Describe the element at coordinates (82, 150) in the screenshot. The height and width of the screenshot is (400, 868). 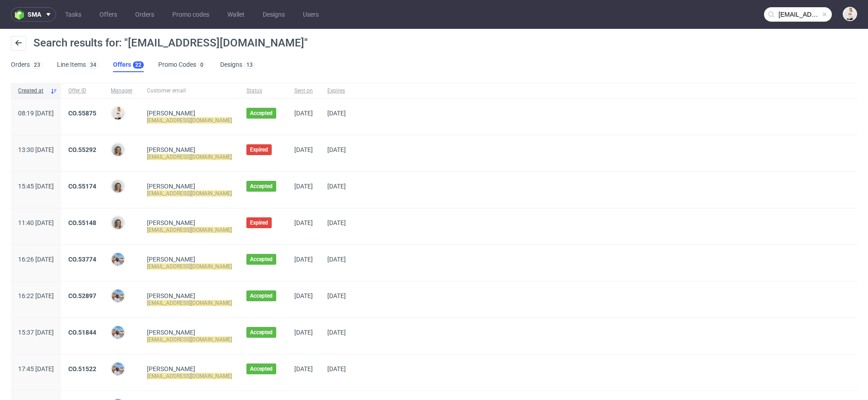
I see `a: CO.55292` at that location.